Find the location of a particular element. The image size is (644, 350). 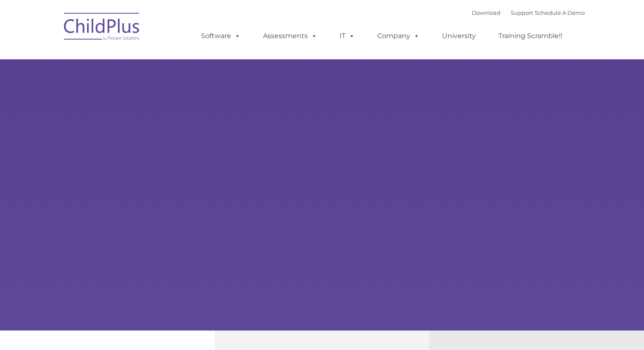

a: Assessments is located at coordinates (290, 35).